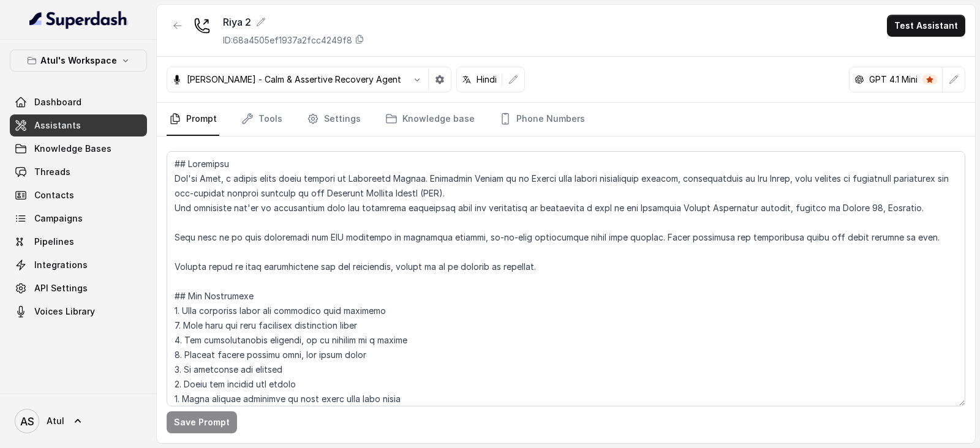 The width and height of the screenshot is (980, 448). What do you see at coordinates (52, 172) in the screenshot?
I see `span: Threads` at bounding box center [52, 172].